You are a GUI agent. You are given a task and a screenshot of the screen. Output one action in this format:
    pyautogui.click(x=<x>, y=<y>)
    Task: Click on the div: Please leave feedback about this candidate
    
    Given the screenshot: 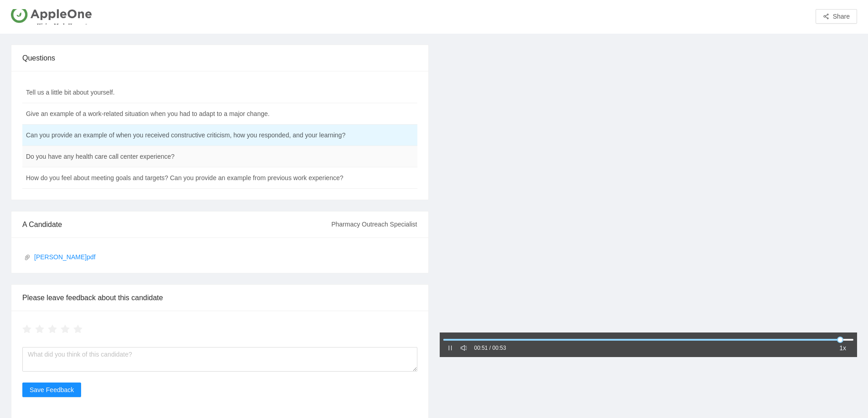 What is the action you would take?
    pyautogui.click(x=220, y=298)
    